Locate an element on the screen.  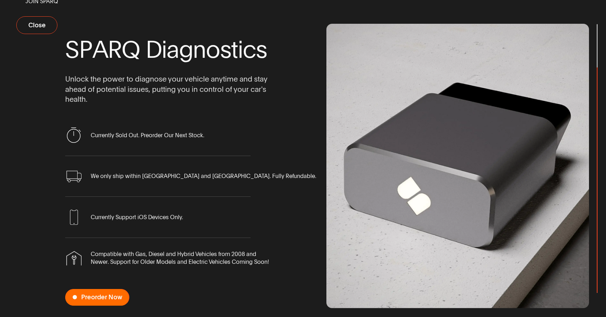
span: R is located at coordinates (115, 49).